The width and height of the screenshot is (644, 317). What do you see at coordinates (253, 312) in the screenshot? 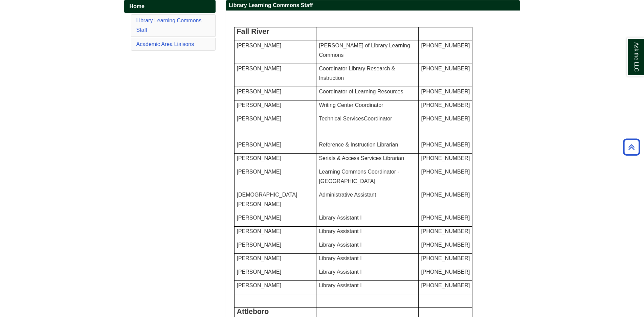
I see `span: Attleboro` at bounding box center [253, 312].